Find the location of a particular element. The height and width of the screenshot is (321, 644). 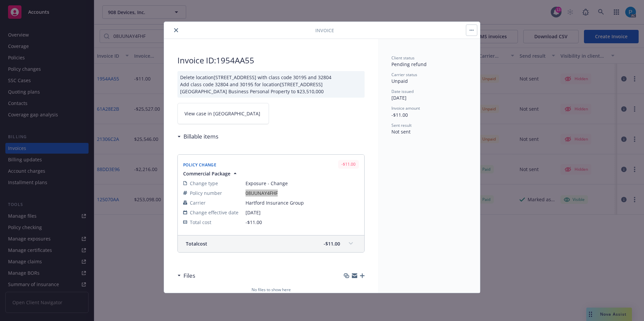

span: 08UUNAY4FHF is located at coordinates (302, 193).